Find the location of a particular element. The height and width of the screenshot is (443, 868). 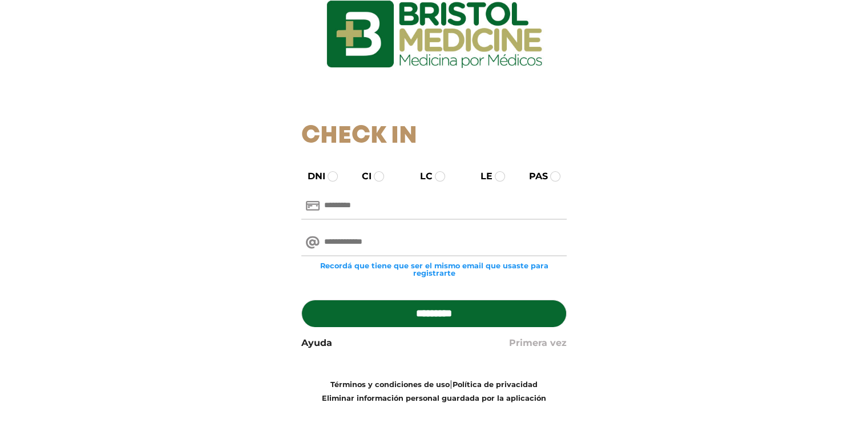

h1: Check In is located at coordinates (434, 136).